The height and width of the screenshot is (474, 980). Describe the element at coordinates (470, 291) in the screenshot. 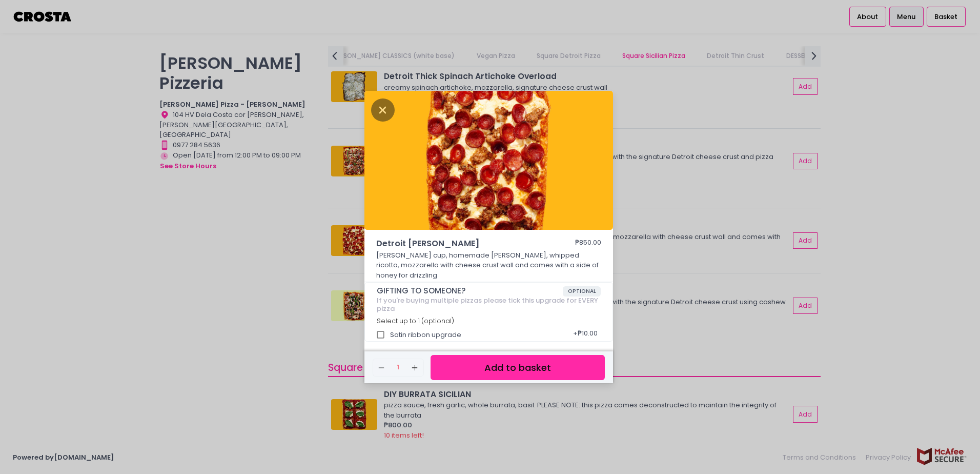

I see `span: GIFTING TO SOMEONE?` at that location.